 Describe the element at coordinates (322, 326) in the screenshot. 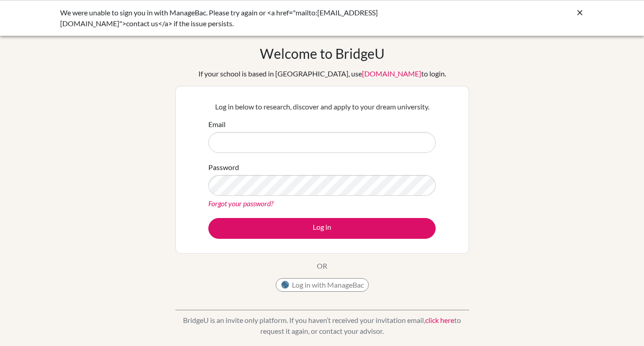

I see `p: BridgeU is an invite only platform. If you haven’t received your invitation email, to request it ...` at that location.